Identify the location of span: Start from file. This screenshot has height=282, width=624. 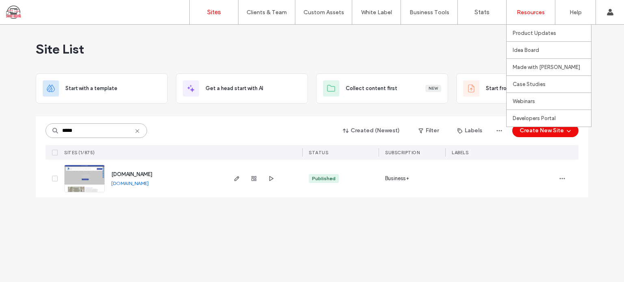
(503, 89).